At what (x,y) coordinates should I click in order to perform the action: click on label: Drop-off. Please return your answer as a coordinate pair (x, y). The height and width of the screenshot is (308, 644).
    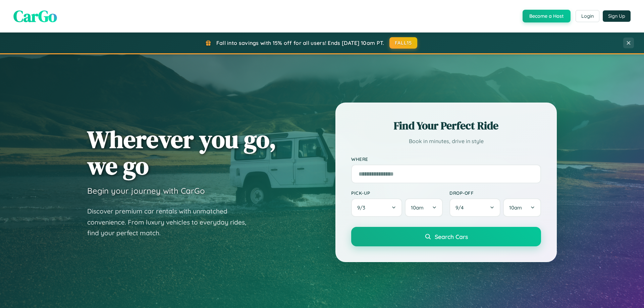
    Looking at the image, I should click on (495, 193).